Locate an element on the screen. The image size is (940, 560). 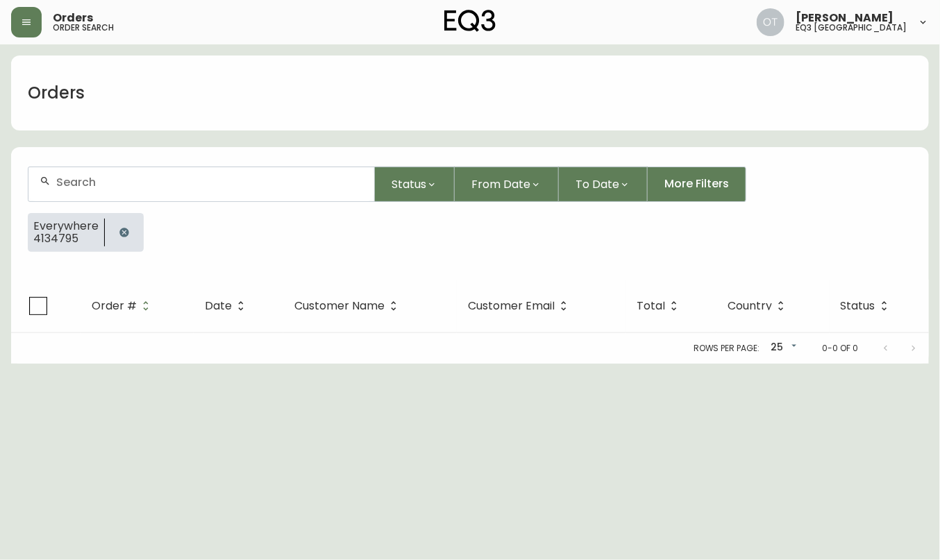
h1: Orders is located at coordinates (56, 93).